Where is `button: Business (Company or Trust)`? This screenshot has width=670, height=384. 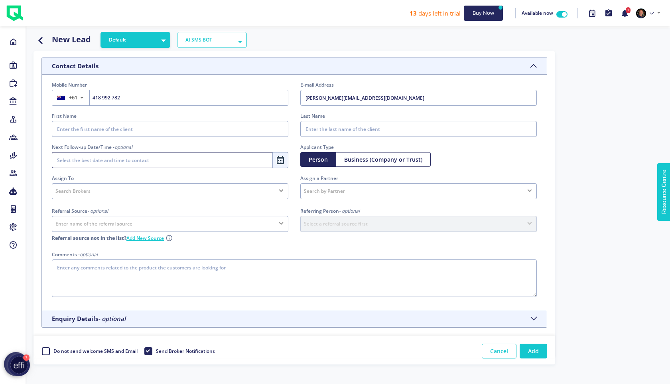
button: Business (Company or Trust) is located at coordinates (383, 159).